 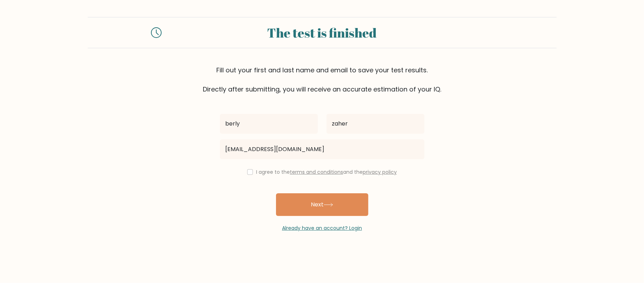 I want to click on input: First name, so click(x=269, y=124).